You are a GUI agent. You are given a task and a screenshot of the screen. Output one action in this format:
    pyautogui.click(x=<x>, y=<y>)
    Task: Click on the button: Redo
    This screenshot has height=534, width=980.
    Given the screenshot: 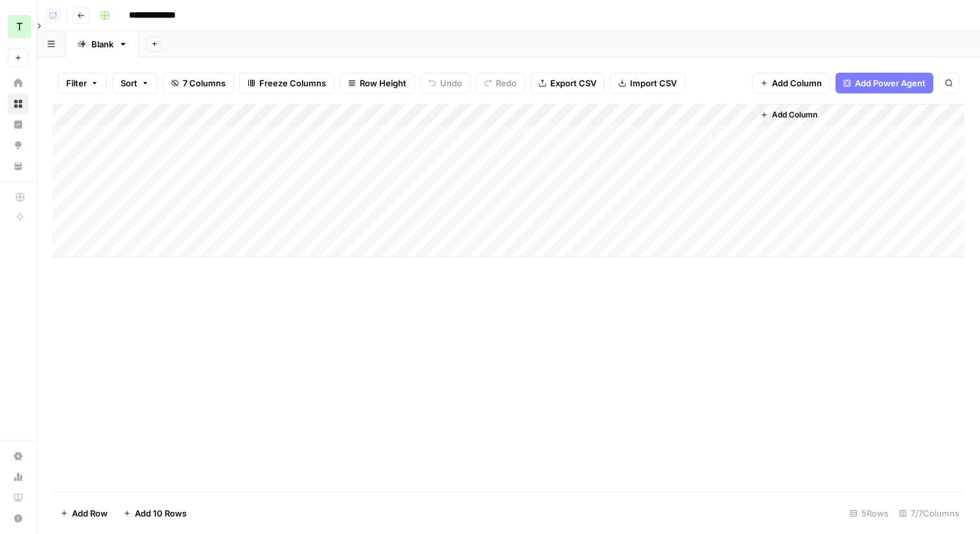 What is the action you would take?
    pyautogui.click(x=500, y=83)
    